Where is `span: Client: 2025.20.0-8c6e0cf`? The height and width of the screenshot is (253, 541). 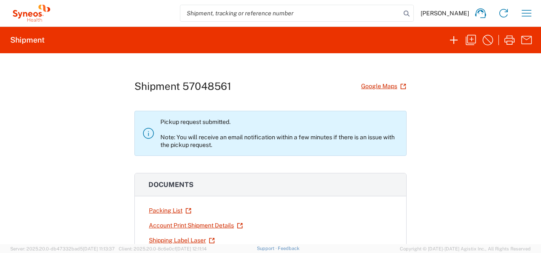 span: Client: 2025.20.0-8c6e0cf is located at coordinates (162, 248).